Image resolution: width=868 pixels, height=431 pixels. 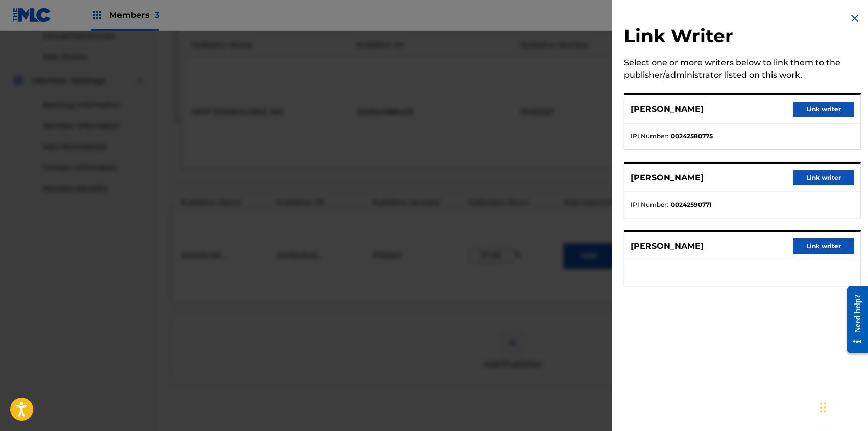 What do you see at coordinates (32, 15) in the screenshot?
I see `img: MLC Logo` at bounding box center [32, 15].